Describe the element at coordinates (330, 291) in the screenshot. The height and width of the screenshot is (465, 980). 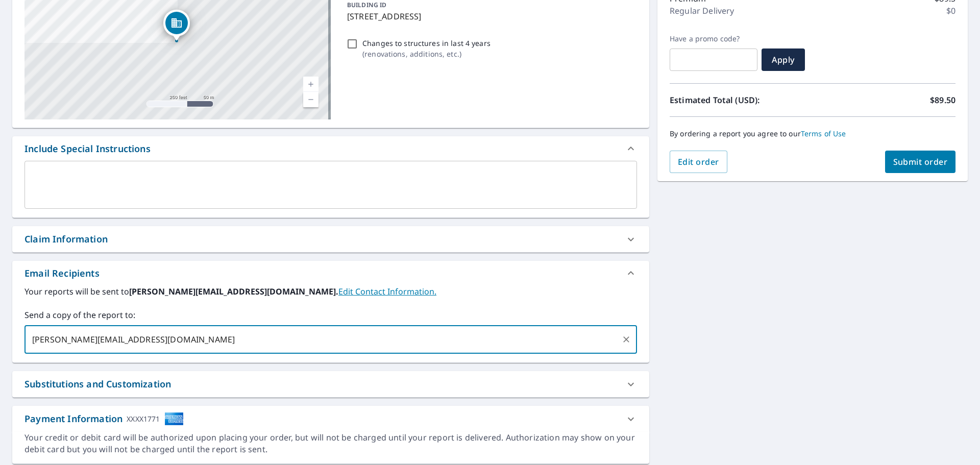
I see `label: Your reports will be sent to` at that location.